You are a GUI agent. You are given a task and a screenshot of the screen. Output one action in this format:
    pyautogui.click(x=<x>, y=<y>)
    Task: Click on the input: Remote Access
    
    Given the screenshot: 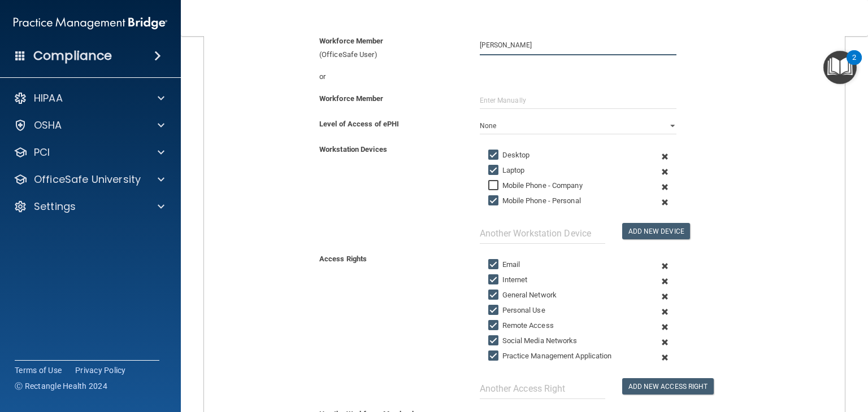 What is the action you would take?
    pyautogui.click(x=494, y=326)
    